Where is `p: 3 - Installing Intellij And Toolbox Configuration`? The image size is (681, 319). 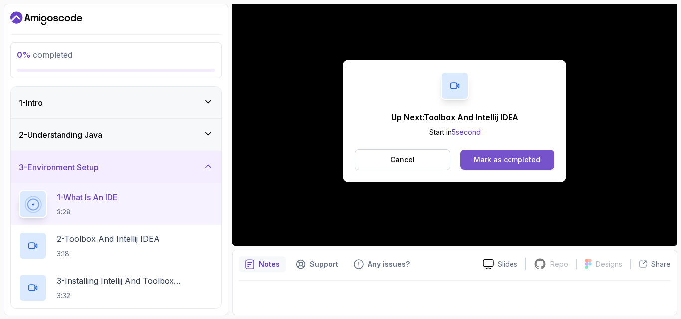
p: 3 - Installing Intellij And Toolbox Configuration is located at coordinates (135, 281).